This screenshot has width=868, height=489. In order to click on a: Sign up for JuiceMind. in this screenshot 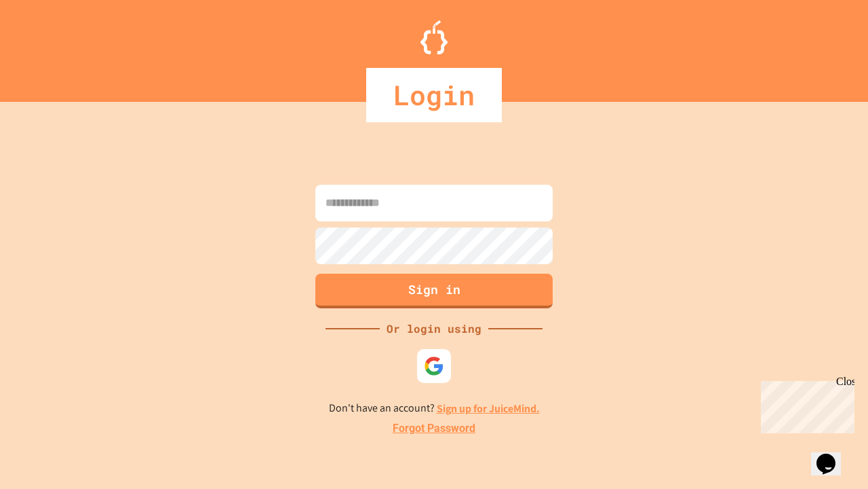, I will do `click(489, 408)`.